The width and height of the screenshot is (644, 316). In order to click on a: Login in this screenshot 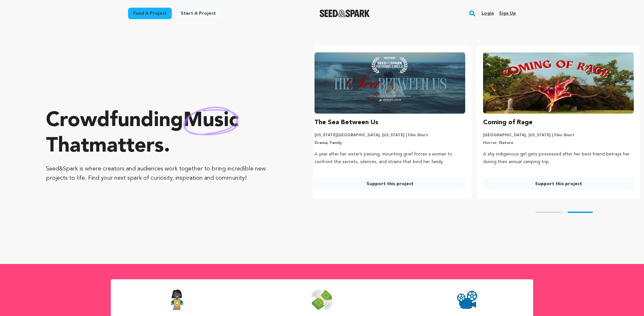, I will do `click(487, 13)`.